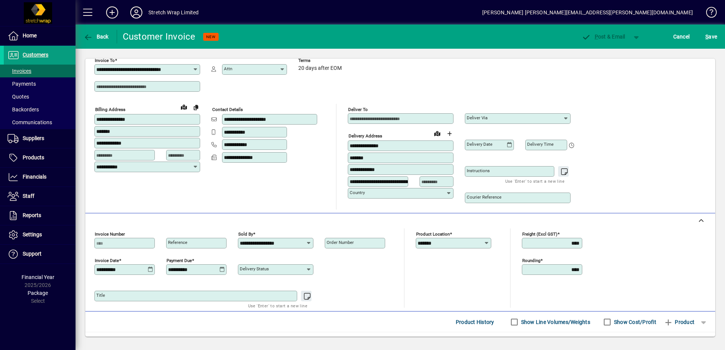 The height and width of the screenshot is (350, 725). Describe the element at coordinates (38, 277) in the screenshot. I see `span: Financial Year` at that location.